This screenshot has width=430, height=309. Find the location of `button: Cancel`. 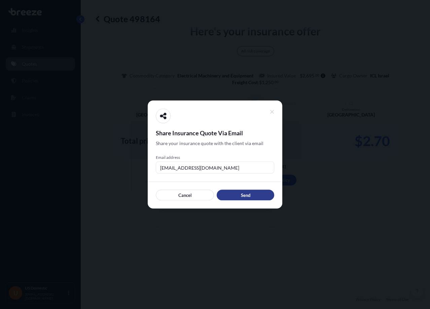

button: Cancel is located at coordinates (185, 195).